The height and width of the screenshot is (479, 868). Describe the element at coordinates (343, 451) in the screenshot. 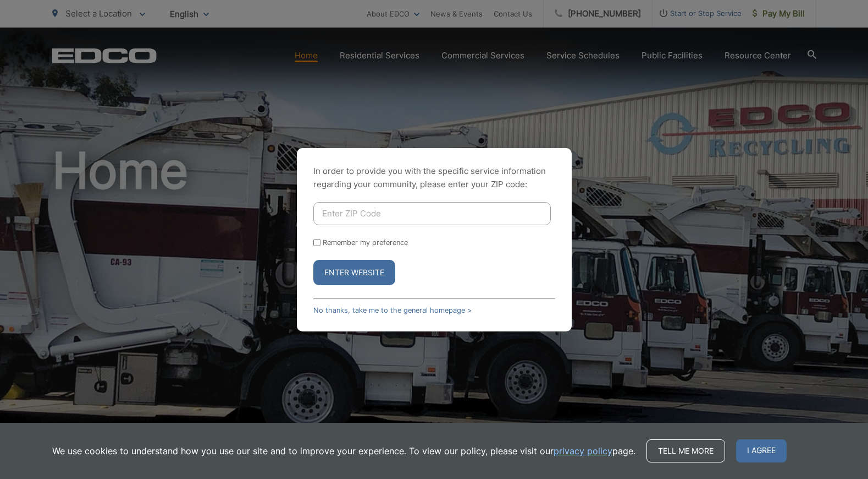

I see `p: We use cookies to understand how you use our site and to improve your experience. To view our pol...` at that location.